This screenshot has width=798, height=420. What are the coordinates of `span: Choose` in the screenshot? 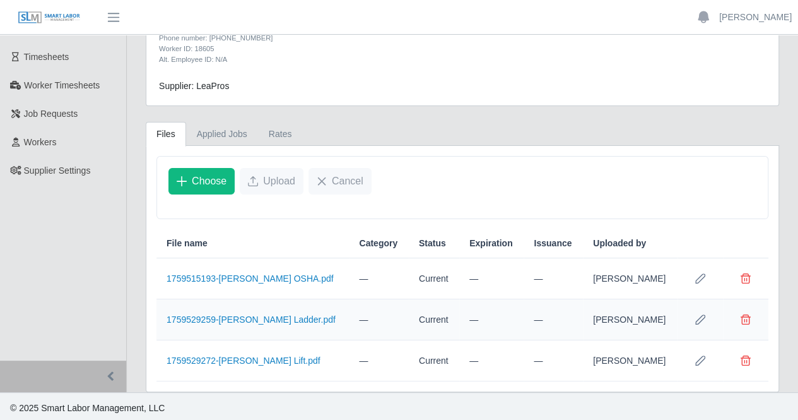 It's located at (209, 181).